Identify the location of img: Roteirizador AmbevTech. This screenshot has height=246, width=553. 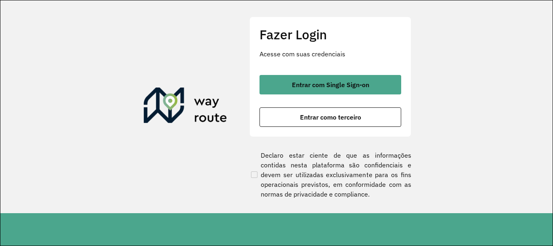
(185, 107).